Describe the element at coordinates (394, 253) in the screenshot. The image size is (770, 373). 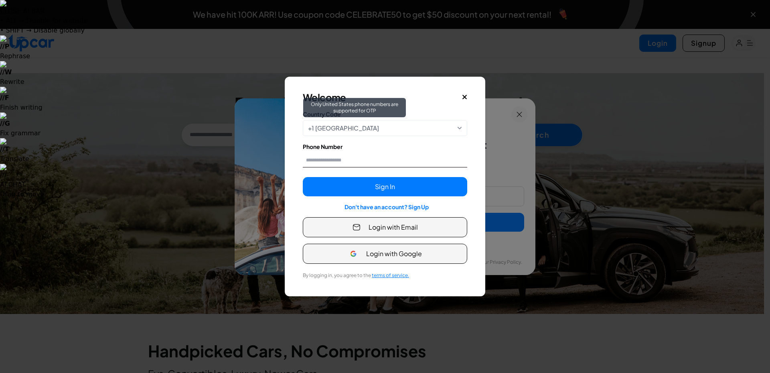
I see `span: Login with Google` at that location.